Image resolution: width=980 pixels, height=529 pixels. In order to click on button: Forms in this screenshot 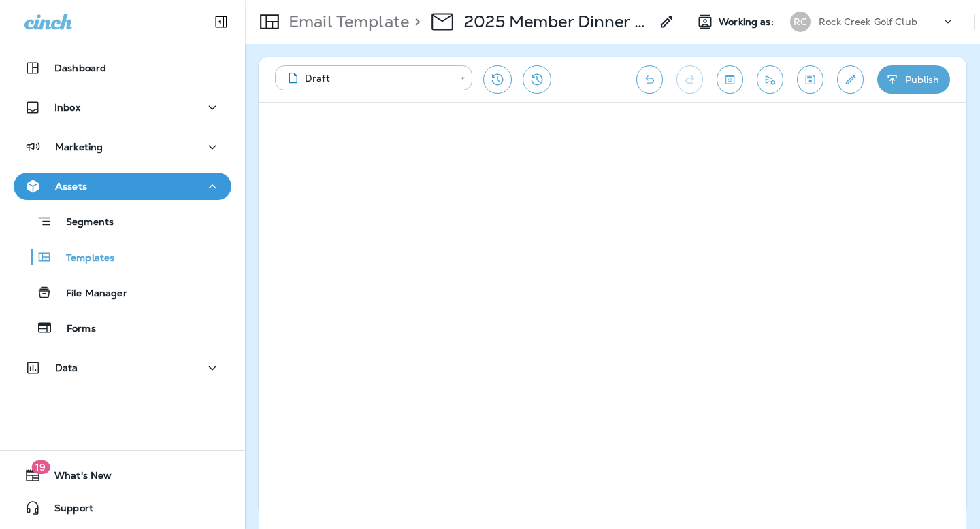, I will do `click(122, 328)`.